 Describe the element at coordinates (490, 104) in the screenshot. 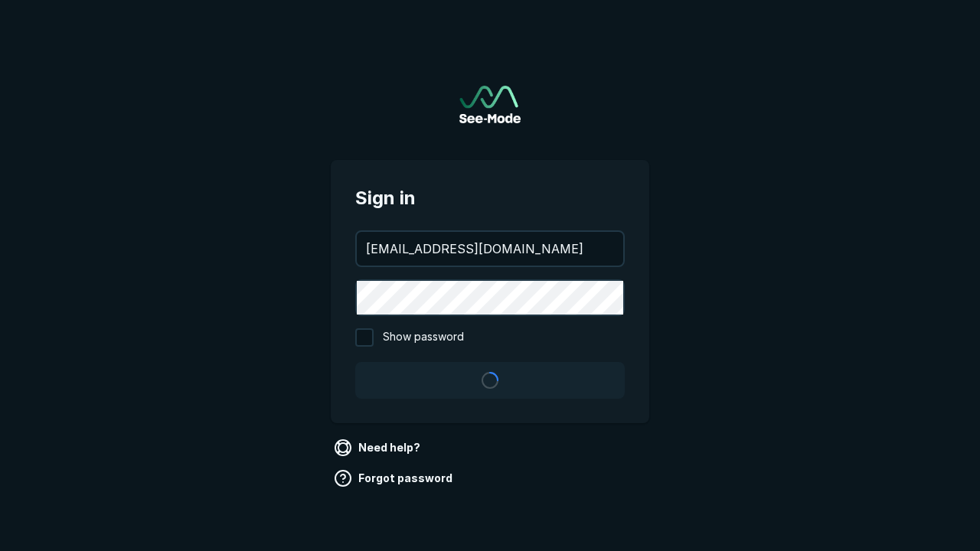

I see `a: Go to sign in` at that location.